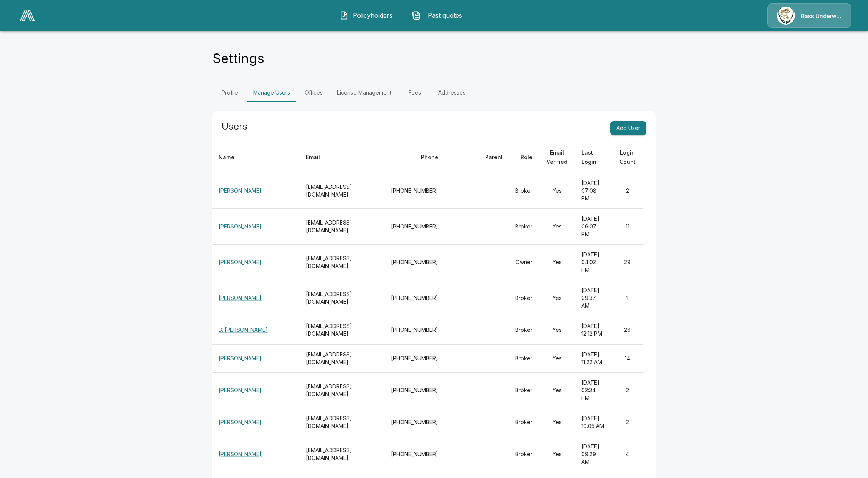  Describe the element at coordinates (415, 93) in the screenshot. I see `a: Fees` at that location.